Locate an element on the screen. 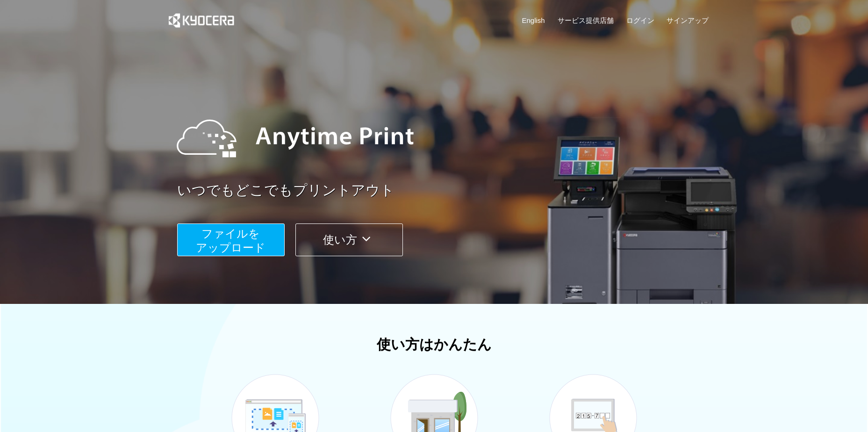  a: ログイン is located at coordinates (641, 20).